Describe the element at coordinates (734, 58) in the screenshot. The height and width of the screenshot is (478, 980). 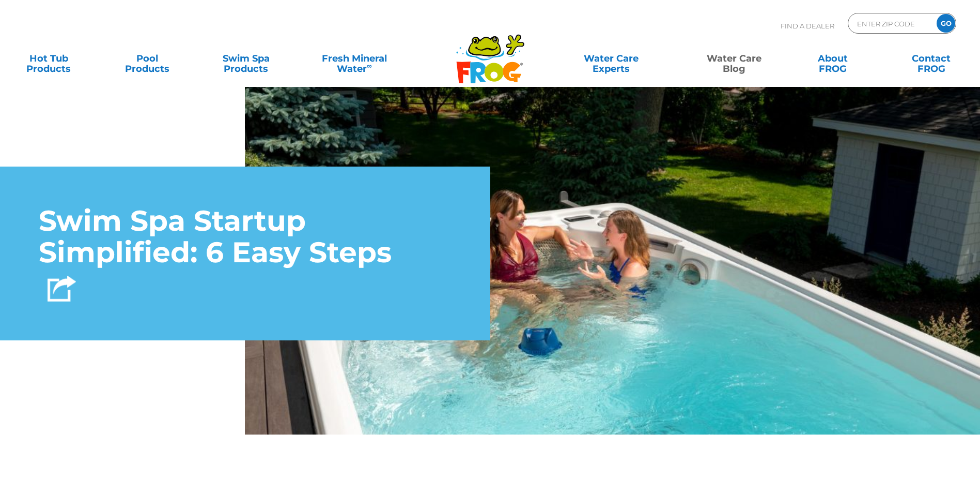
I see `a: Water CareBlog` at that location.